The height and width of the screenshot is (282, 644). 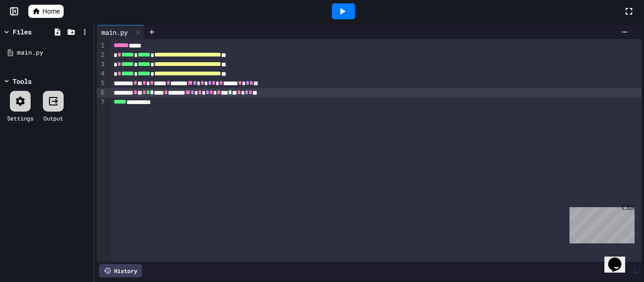 I want to click on div: History, so click(x=120, y=271).